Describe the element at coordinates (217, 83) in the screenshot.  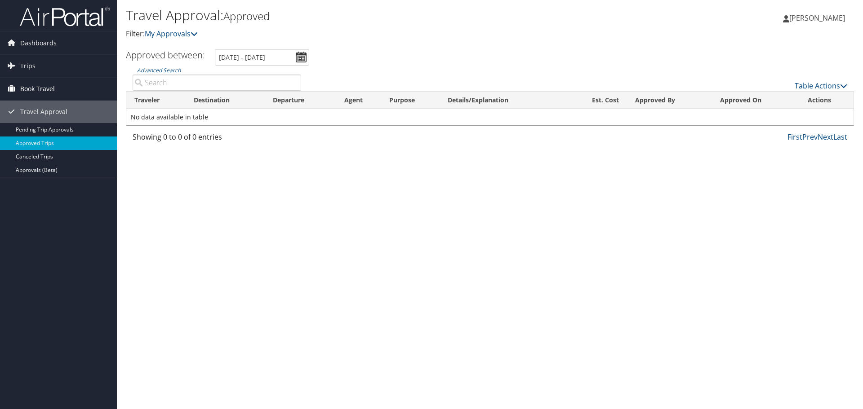
I see `input: Advanced Search` at that location.